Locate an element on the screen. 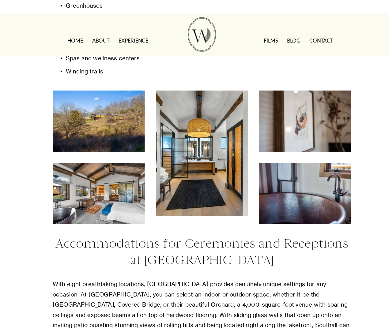 The width and height of the screenshot is (389, 332). img: Wild Fern Weddings is located at coordinates (195, 32).